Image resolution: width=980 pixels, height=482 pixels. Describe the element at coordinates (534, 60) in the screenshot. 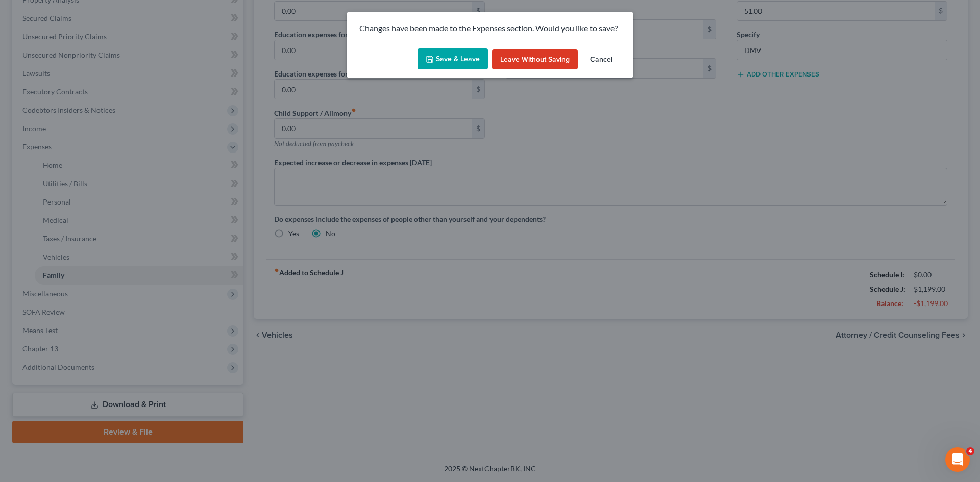

I see `button: Leave without Saving` at that location.